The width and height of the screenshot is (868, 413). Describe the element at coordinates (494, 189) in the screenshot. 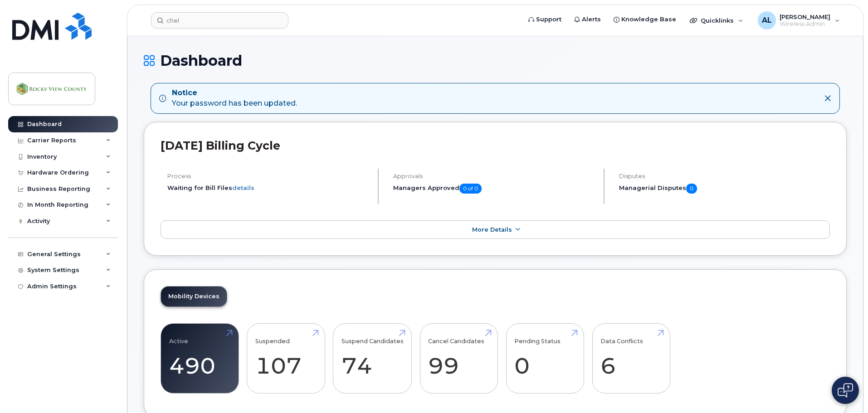

I see `h5: Managers Approved` at that location.